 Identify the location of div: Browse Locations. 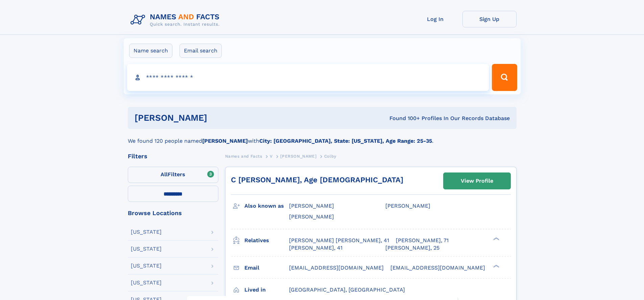
(173, 213).